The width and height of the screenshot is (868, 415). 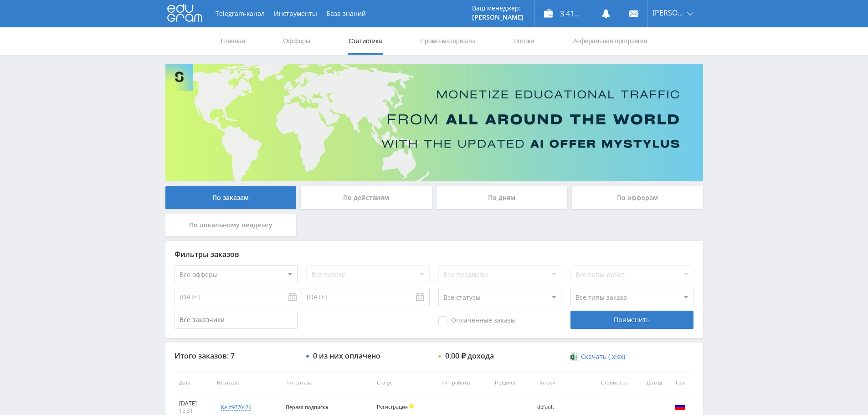 What do you see at coordinates (233, 41) in the screenshot?
I see `a: Главная` at bounding box center [233, 41].